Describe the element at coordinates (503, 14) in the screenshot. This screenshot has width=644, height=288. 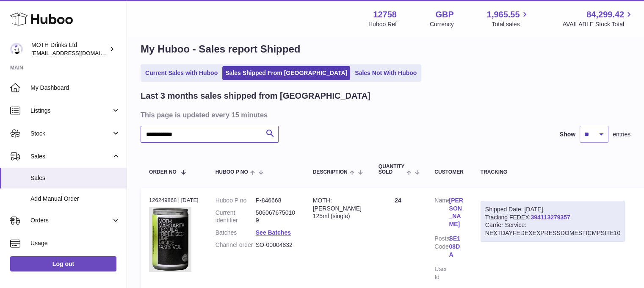
I see `span: 1,965.55` at that location.